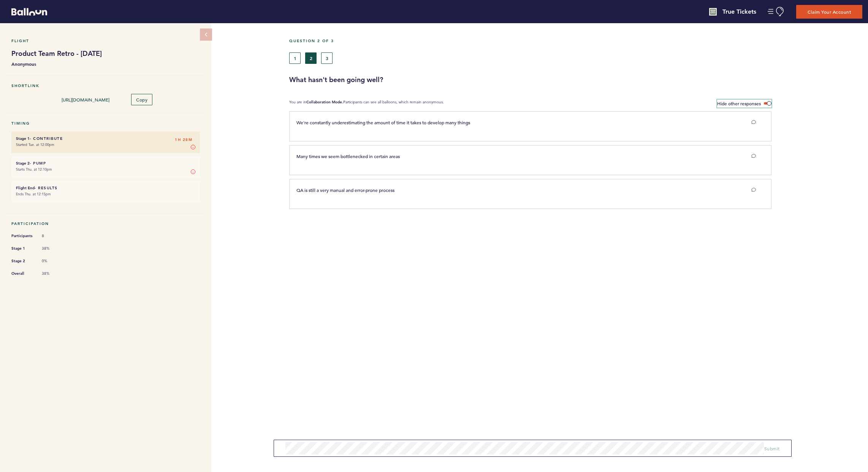  What do you see at coordinates (23, 273) in the screenshot?
I see `span: Overall` at bounding box center [23, 273].